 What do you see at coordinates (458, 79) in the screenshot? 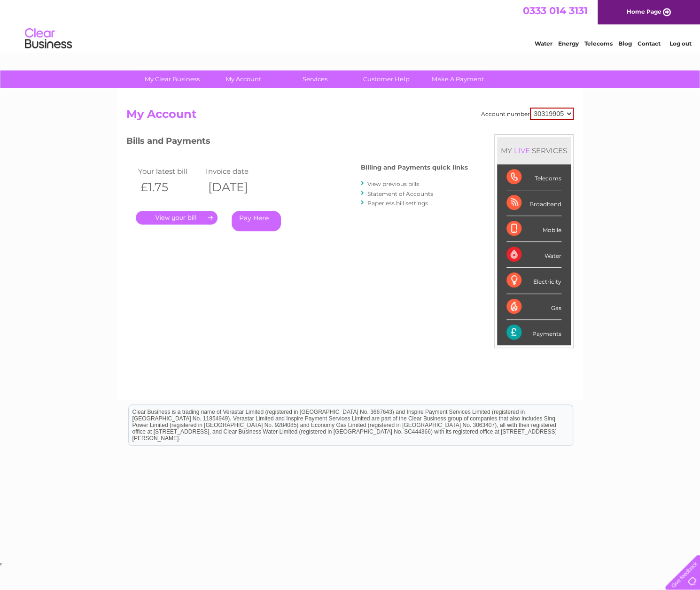
I see `a: Make A Payment` at bounding box center [458, 79].